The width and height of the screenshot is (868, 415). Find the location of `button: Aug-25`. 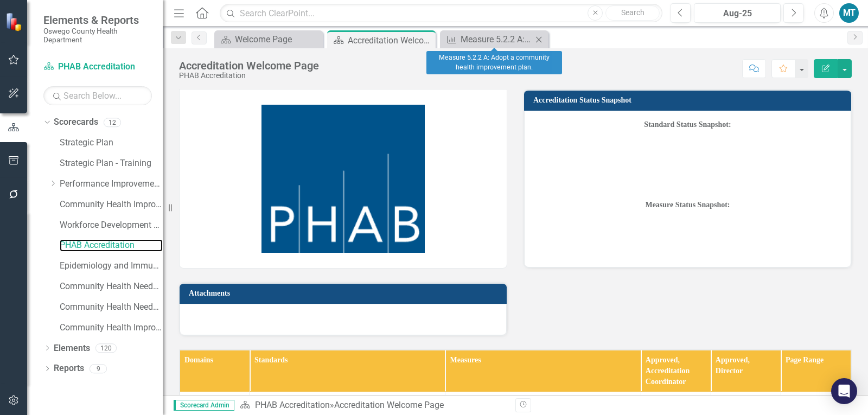

button: Aug-25 is located at coordinates (737, 13).